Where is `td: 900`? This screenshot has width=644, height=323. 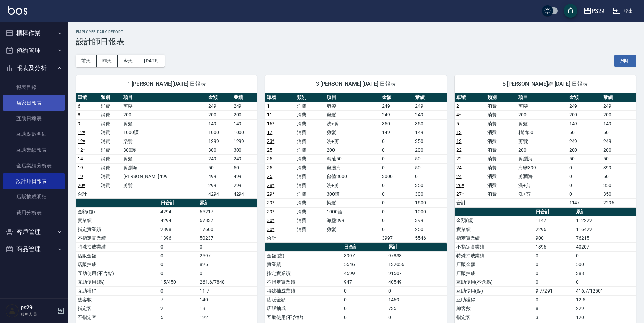 td: 900 is located at coordinates (554, 238).